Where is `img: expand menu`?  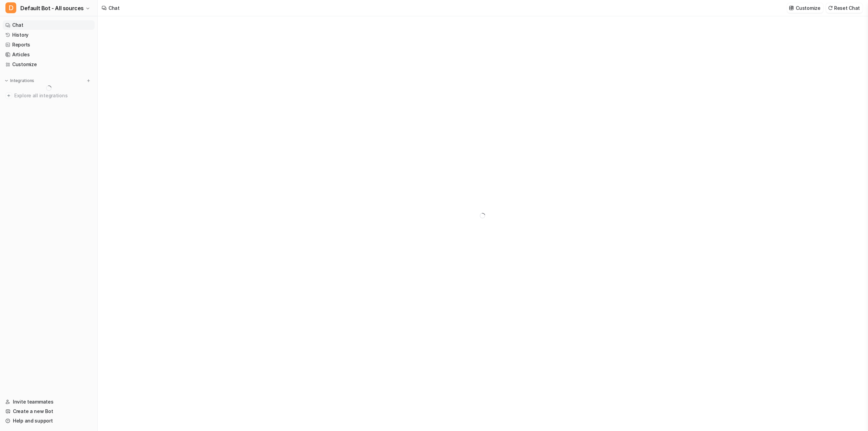 img: expand menu is located at coordinates (6, 81).